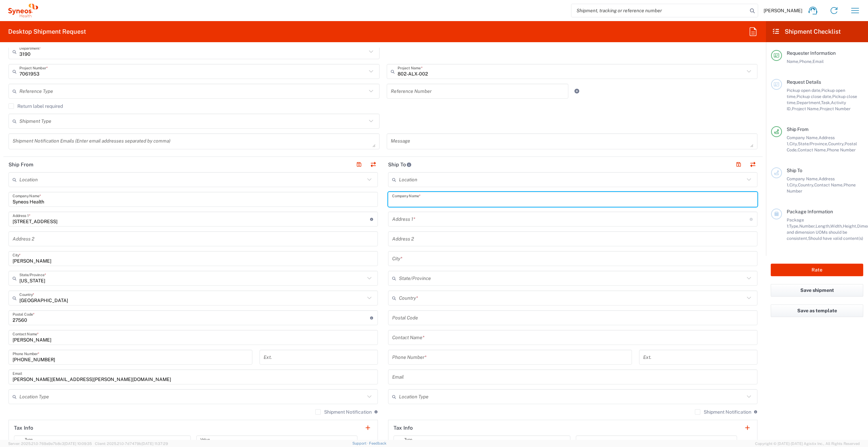 The image size is (868, 447). What do you see at coordinates (826, 102) in the screenshot?
I see `span: Task,` at bounding box center [826, 102].